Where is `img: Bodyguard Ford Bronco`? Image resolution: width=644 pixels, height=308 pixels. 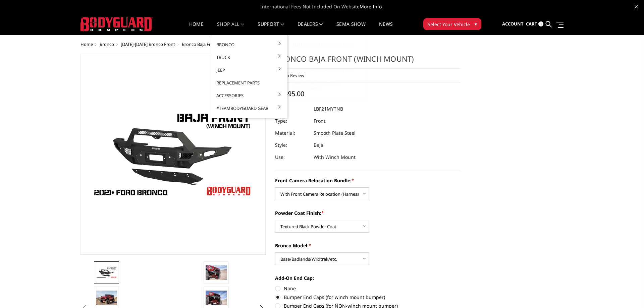 img: Bodyguard Ford Bronco is located at coordinates (107, 273).